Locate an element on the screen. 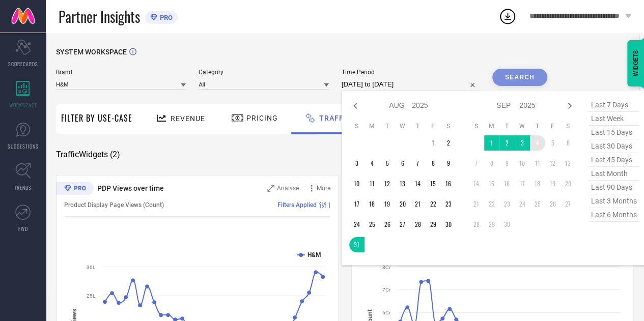 Image resolution: width=644 pixels, height=321 pixels. td: Sun Aug 03 2025 is located at coordinates (357, 163).